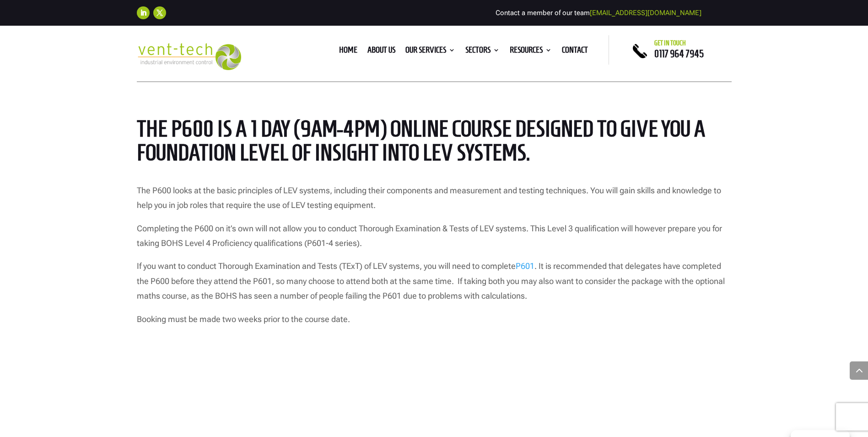  I want to click on p: Booking must be made two weeks prior to the course date., so click(434, 320).